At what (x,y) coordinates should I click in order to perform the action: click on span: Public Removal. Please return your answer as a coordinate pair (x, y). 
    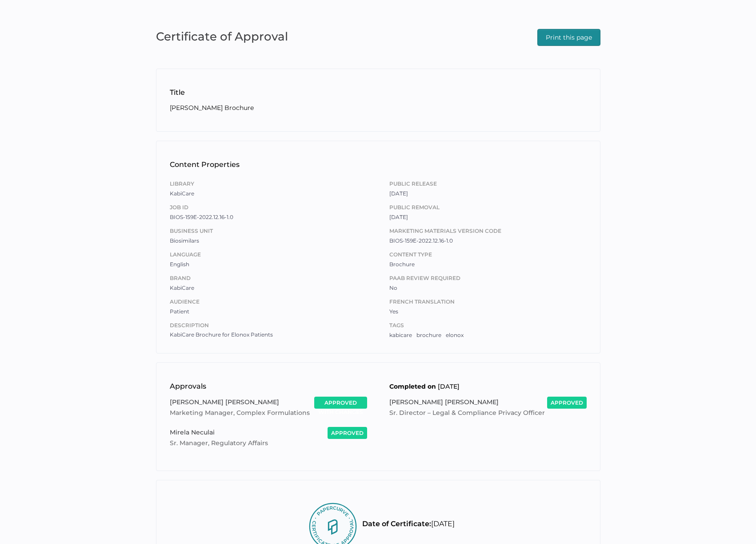
    Looking at the image, I should click on (488, 208).